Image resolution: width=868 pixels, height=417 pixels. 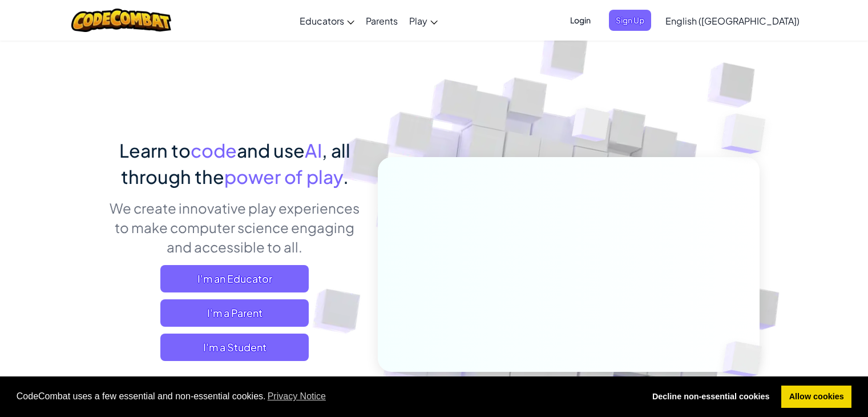 What do you see at coordinates (630, 20) in the screenshot?
I see `span: Sign Up` at bounding box center [630, 20].